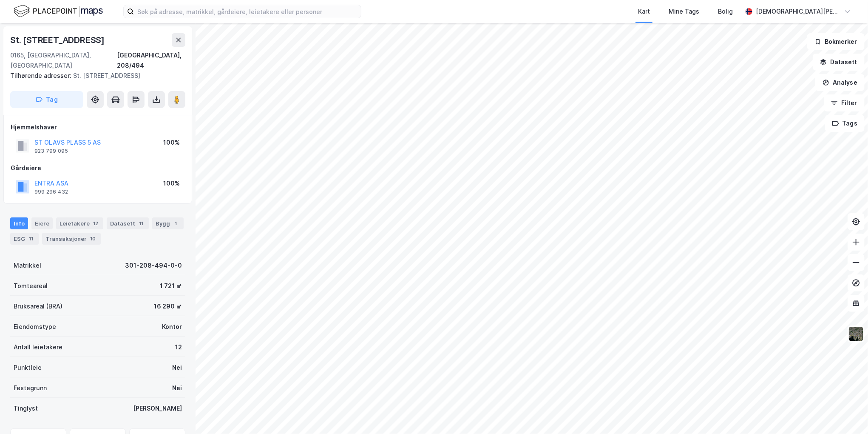 Image resolution: width=868 pixels, height=434 pixels. I want to click on div: Bolig, so click(725, 11).